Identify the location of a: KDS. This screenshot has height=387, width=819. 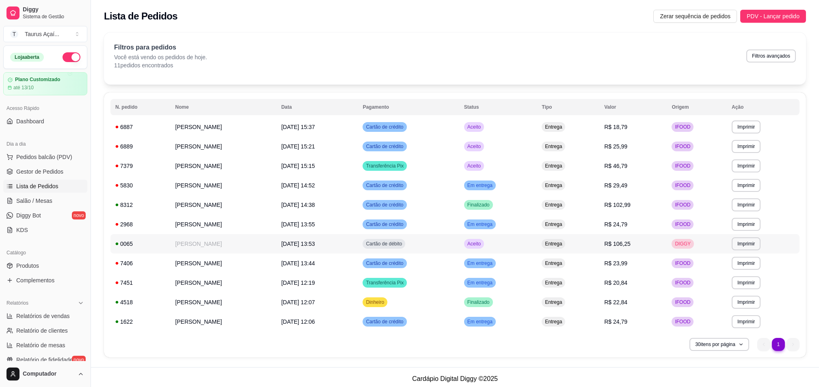
(45, 230).